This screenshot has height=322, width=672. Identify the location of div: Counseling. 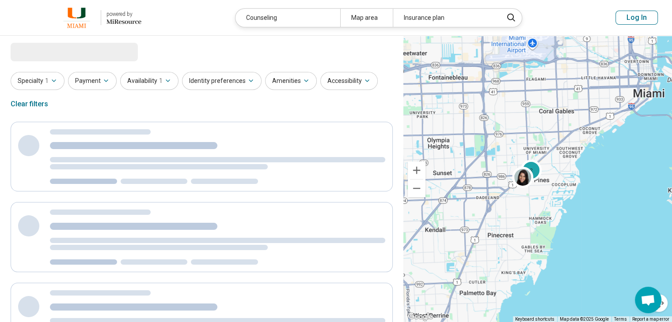
(288, 18).